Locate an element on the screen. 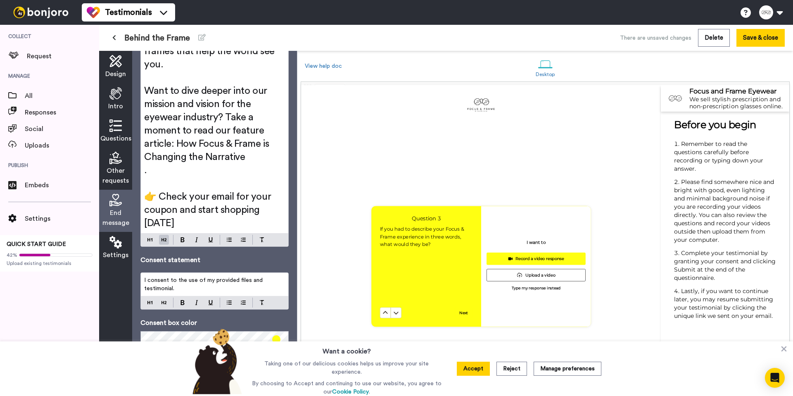 The height and width of the screenshot is (396, 793). button: Record a video response is located at coordinates (536, 259).